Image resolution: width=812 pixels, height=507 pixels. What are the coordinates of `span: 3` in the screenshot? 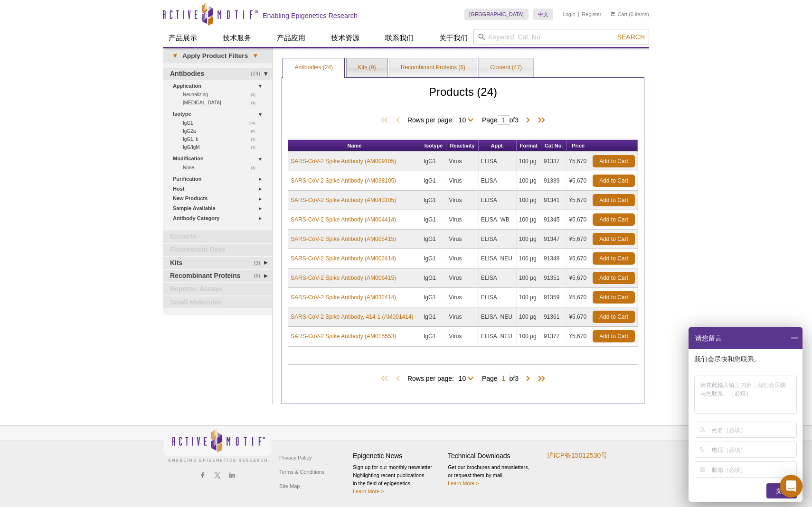 It's located at (517, 379).